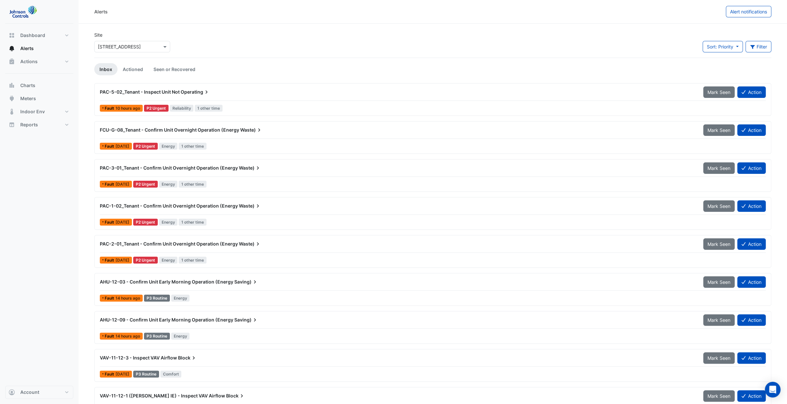 This screenshot has width=787, height=404. What do you see at coordinates (720, 46) in the screenshot?
I see `span: Sort: Priority` at bounding box center [720, 46].